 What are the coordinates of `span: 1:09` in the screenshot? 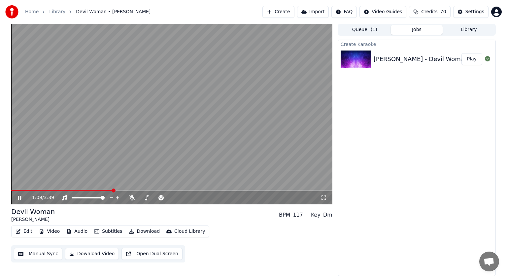 It's located at (37, 198).